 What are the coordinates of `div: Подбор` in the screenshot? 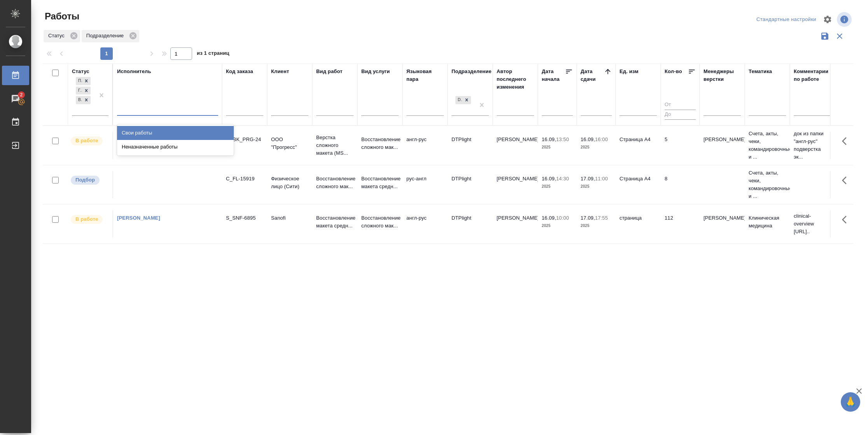 It's located at (79, 81).